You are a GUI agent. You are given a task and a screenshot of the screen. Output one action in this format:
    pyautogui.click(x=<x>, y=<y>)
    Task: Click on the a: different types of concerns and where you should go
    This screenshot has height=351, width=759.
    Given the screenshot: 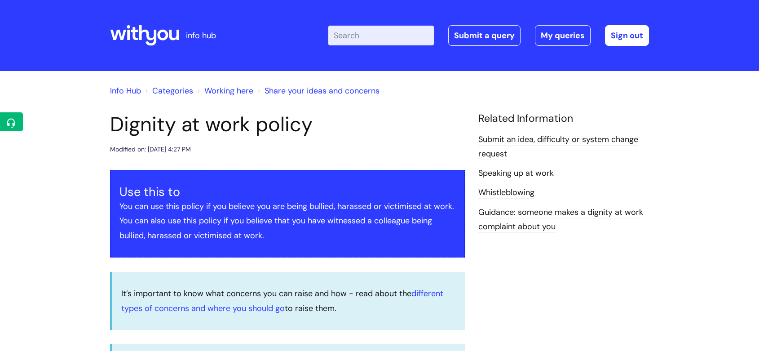 What is the action you would take?
    pyautogui.click(x=282, y=301)
    